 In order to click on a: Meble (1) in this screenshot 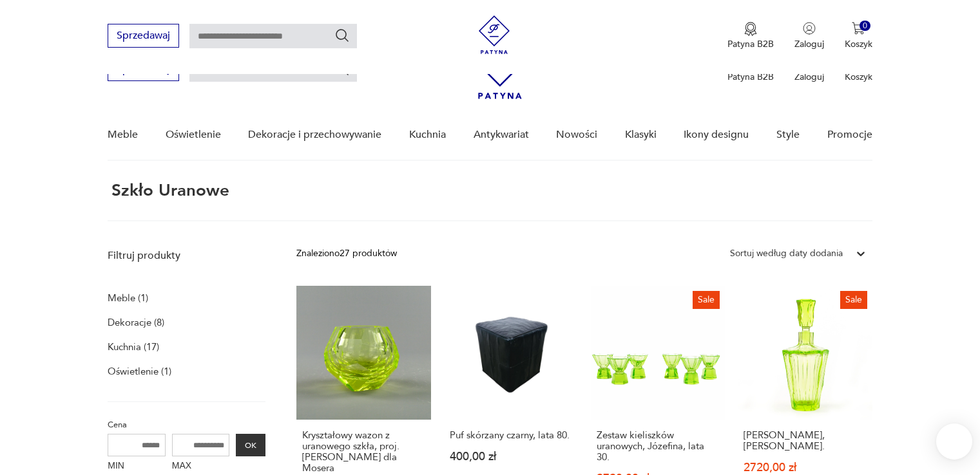, I will do `click(128, 298)`.